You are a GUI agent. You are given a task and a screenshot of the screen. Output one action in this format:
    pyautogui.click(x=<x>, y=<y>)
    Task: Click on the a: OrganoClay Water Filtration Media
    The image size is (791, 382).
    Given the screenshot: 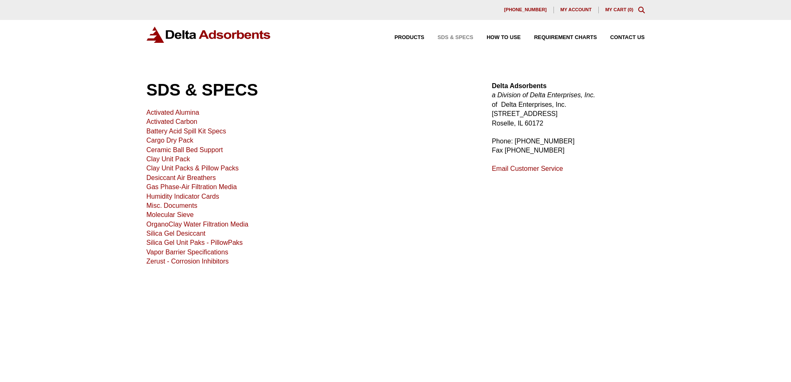 What is the action you would take?
    pyautogui.click(x=198, y=224)
    